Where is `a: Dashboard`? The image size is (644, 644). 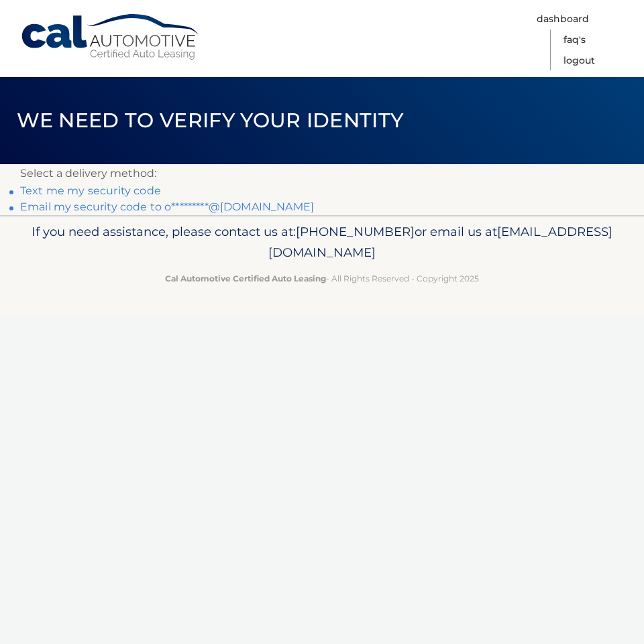
a: Dashboard is located at coordinates (563, 19).